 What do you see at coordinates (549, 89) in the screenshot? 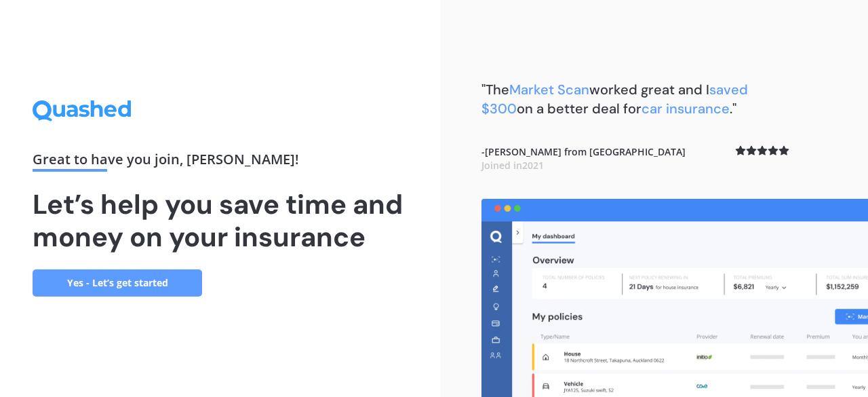
I see `span: Market Scan` at bounding box center [549, 89].